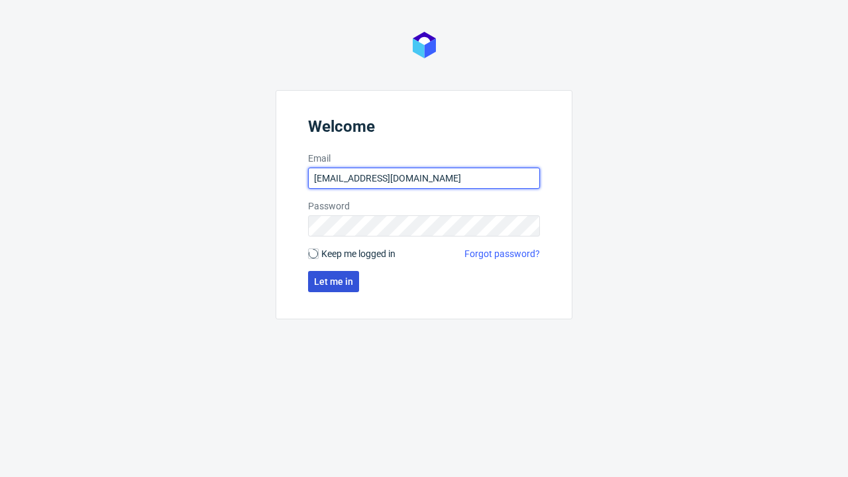 This screenshot has width=848, height=477. What do you see at coordinates (424, 178) in the screenshot?
I see `input: you@youremail.com` at bounding box center [424, 178].